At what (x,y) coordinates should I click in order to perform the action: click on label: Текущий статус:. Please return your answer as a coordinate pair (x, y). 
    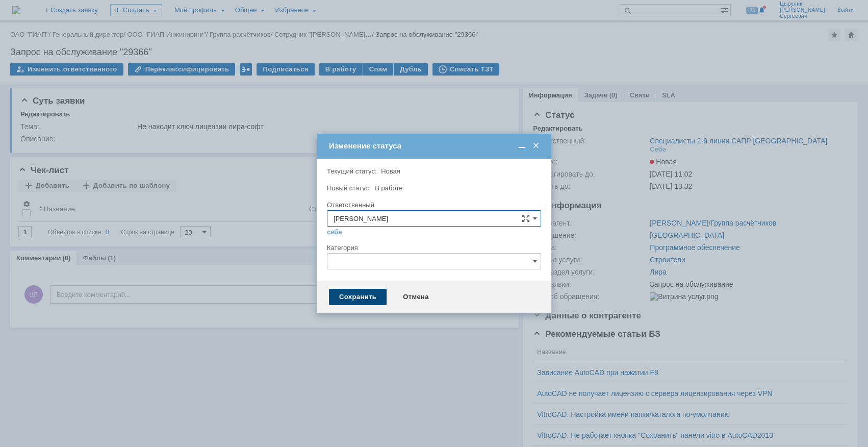
    Looking at the image, I should click on (351, 171).